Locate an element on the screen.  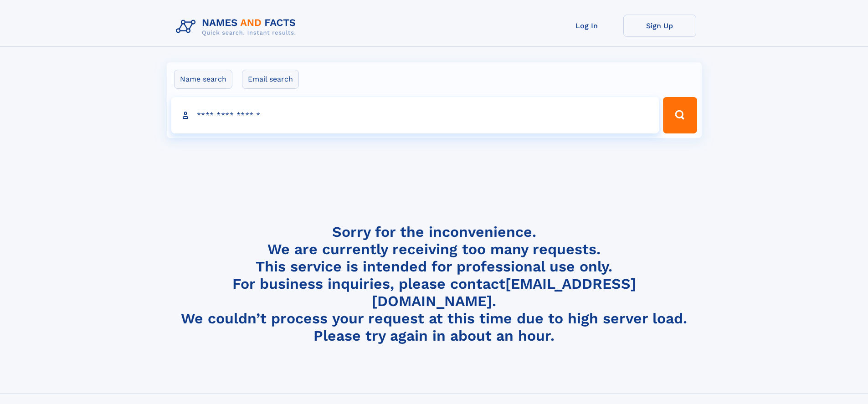
a: Sign Up is located at coordinates (660, 25).